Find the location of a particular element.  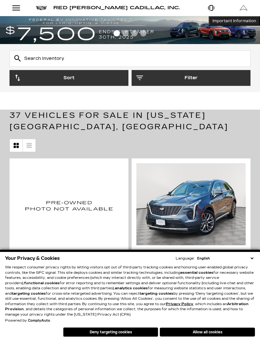

a: Privacy Policy is located at coordinates (179, 303).